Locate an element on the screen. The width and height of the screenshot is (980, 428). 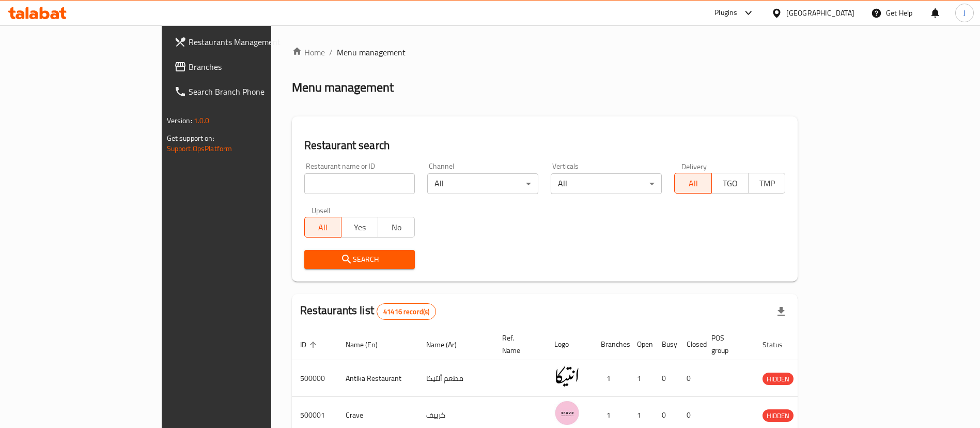
img: Crave is located at coordinates (567, 413).